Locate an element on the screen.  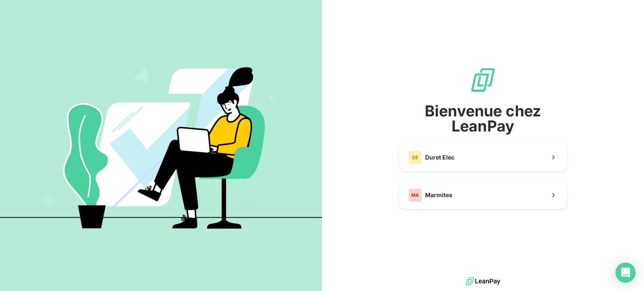
div: Open Intercom Messenger is located at coordinates (626, 273).